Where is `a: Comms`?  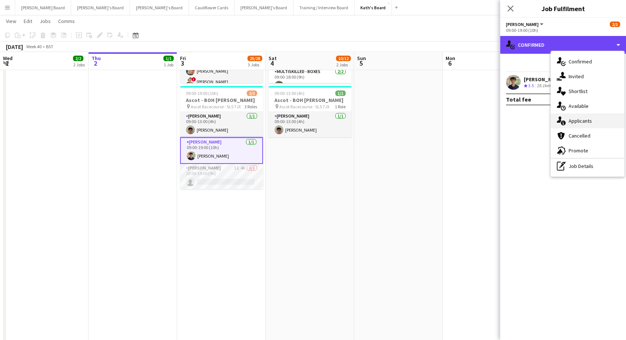
a: Comms is located at coordinates (66, 21).